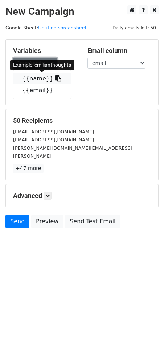  Describe the element at coordinates (42, 65) in the screenshot. I see `div: Example: emilianthoughts` at that location.